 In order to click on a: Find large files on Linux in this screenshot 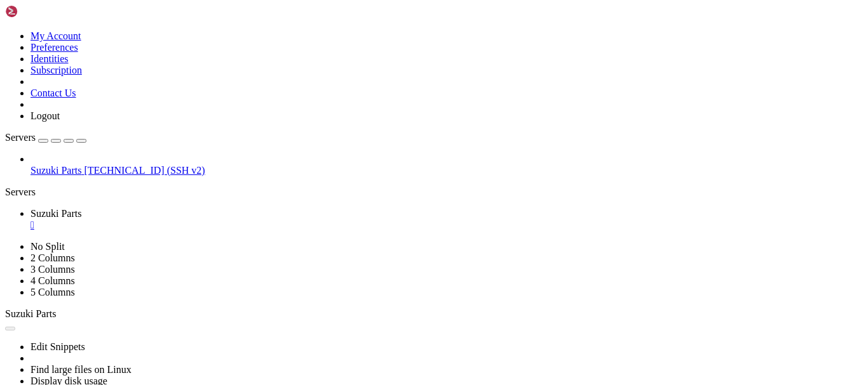, I will do `click(81, 369)`.